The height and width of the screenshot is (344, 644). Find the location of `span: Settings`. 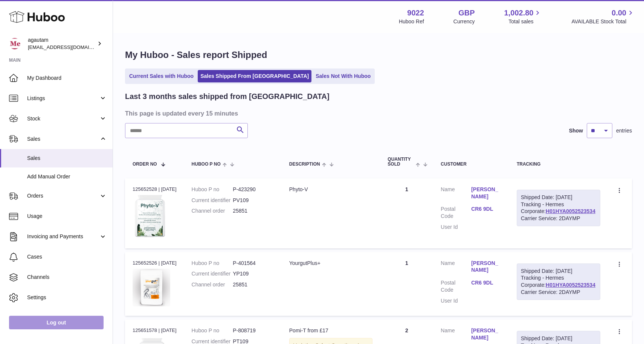

span: Settings is located at coordinates (67, 297).